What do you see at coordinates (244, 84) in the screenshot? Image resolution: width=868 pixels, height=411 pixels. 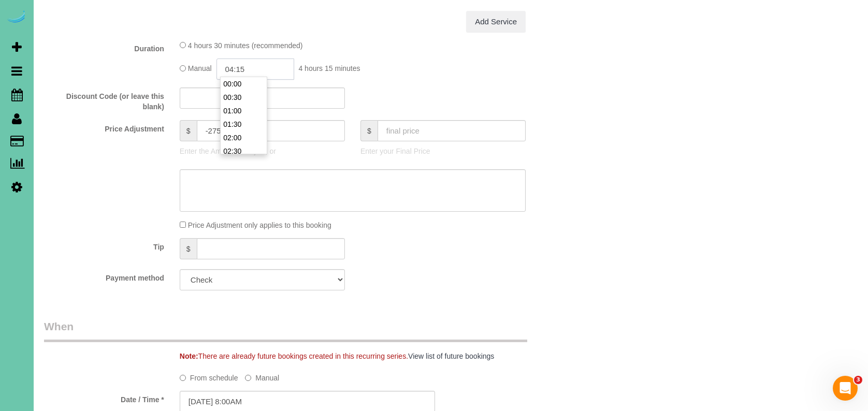 I see `li: 00:00` at bounding box center [244, 84].